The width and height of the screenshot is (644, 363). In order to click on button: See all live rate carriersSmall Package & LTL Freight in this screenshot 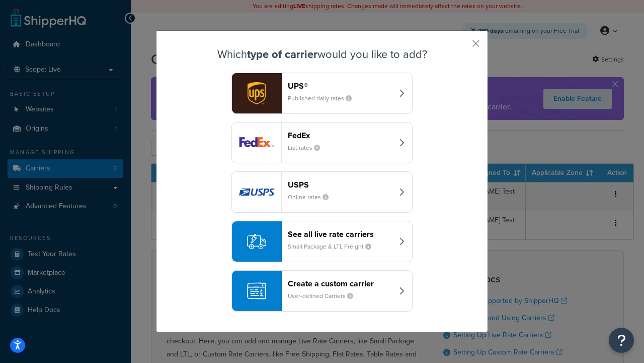, I will do `click(322, 242)`.